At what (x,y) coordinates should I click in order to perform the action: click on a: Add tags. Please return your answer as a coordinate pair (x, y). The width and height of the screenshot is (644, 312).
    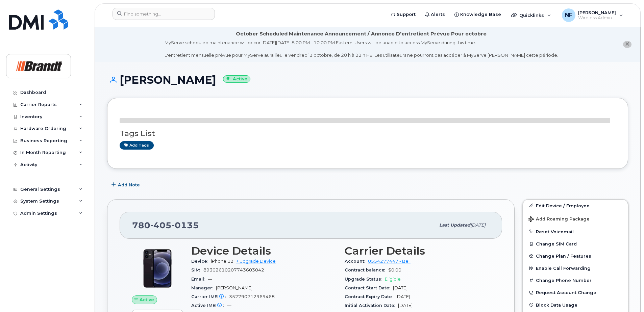
    Looking at the image, I should click on (136, 145).